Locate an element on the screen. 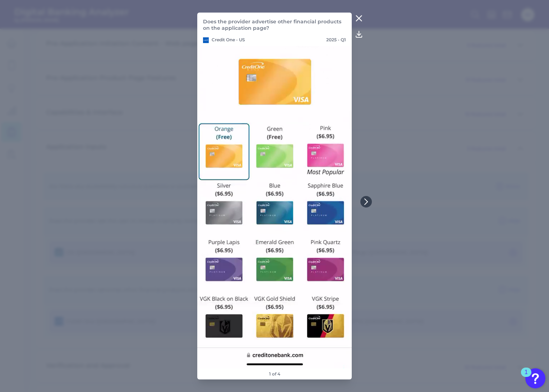  p: Credit One - US is located at coordinates (224, 40).